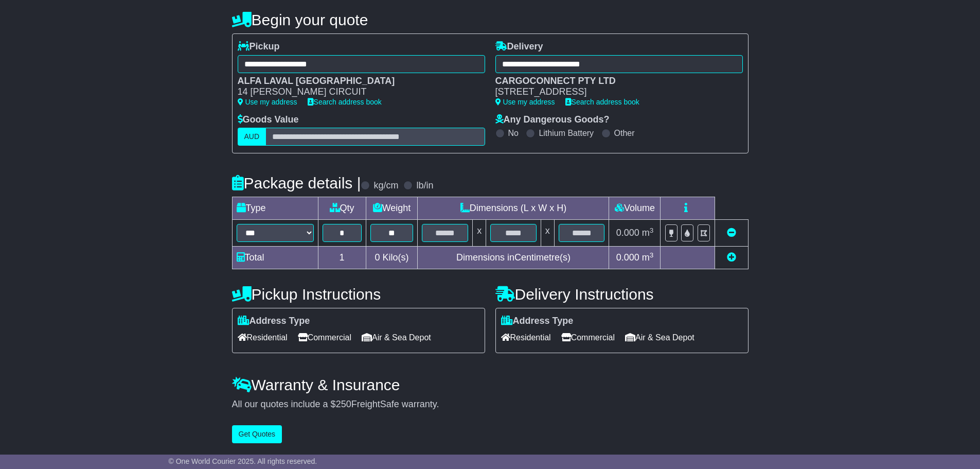 Image resolution: width=980 pixels, height=469 pixels. What do you see at coordinates (622, 294) in the screenshot?
I see `h4: Delivery Instructions` at bounding box center [622, 294].